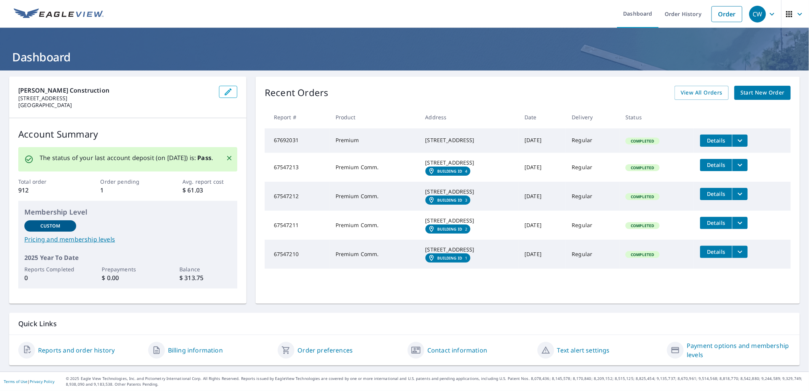 The image size is (809, 391). What do you see at coordinates (375, 117) in the screenshot?
I see `th: Product` at bounding box center [375, 117].